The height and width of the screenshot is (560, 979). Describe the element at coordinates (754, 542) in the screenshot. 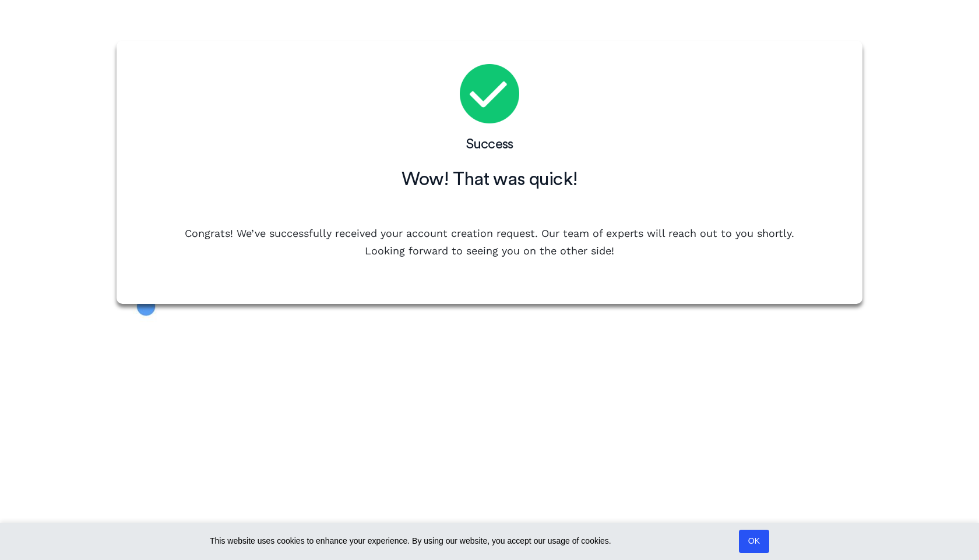

I see `a: OK` at that location.